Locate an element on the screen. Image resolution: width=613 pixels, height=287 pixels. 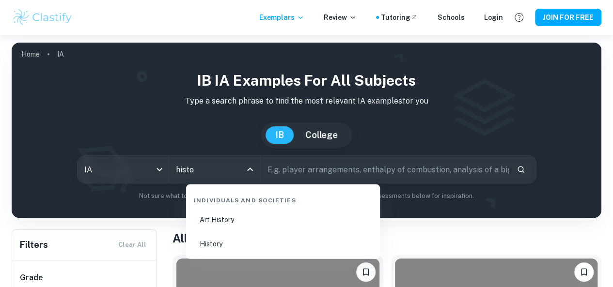
a: Home is located at coordinates (31, 54).